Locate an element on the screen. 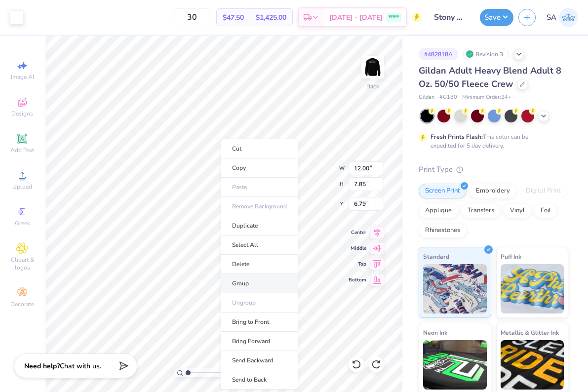 The height and width of the screenshot is (392, 588). span: Upload is located at coordinates (22, 186).